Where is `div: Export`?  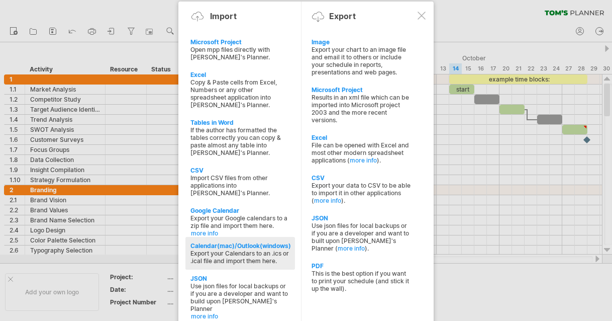
div: Export is located at coordinates (342, 16).